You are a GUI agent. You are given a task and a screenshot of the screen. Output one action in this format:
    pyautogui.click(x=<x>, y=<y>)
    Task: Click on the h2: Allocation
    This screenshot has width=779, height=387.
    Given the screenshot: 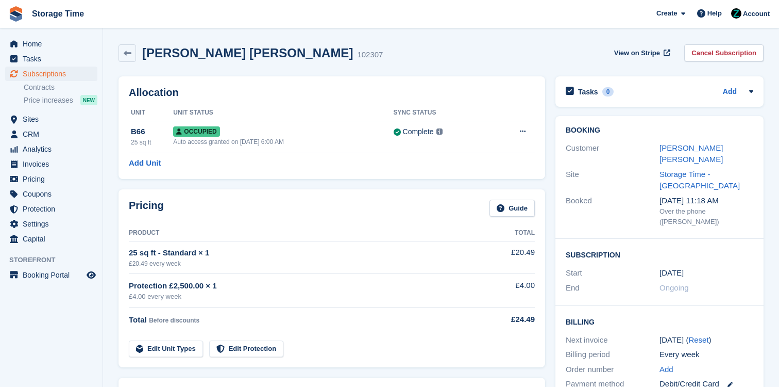 What is the action you would take?
    pyautogui.click(x=332, y=92)
    